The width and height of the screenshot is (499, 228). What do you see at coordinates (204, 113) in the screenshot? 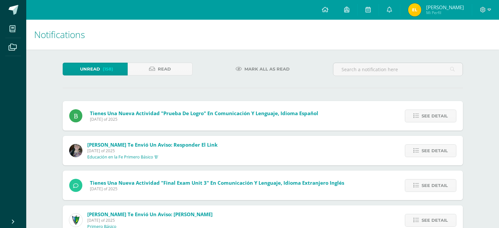
I see `span: Tienes una nueva actividad "Prueba de logro" En Comunicación y Lenguaje, Idioma Español` at bounding box center [204, 113].